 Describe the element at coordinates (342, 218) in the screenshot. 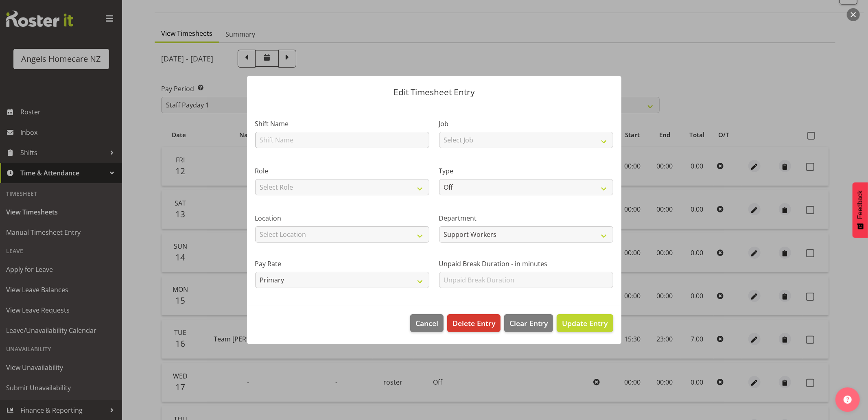

I see `label: Location` at that location.